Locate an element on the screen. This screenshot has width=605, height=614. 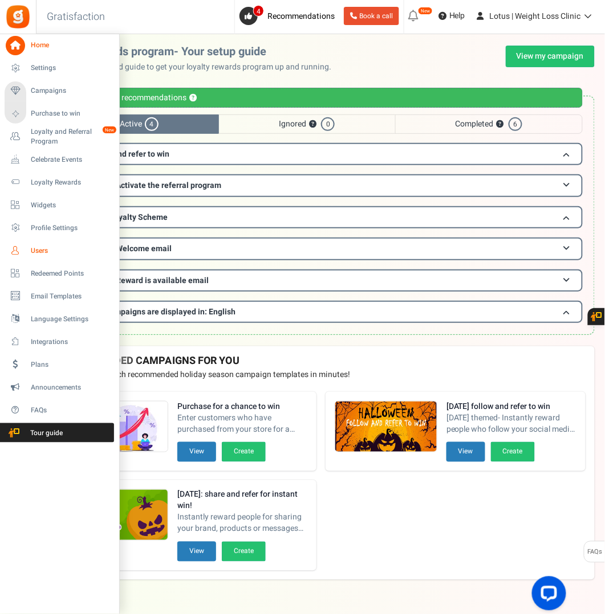
span: Redeemed Points is located at coordinates (71, 273).